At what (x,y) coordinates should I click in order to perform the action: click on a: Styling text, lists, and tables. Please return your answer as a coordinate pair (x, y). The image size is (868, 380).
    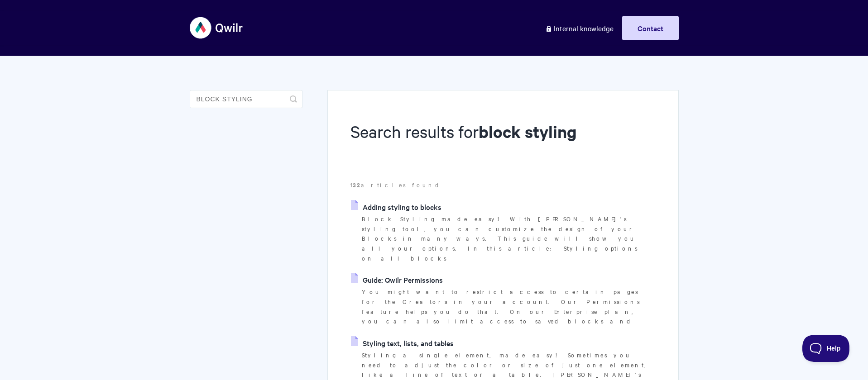
    Looking at the image, I should click on (402, 343).